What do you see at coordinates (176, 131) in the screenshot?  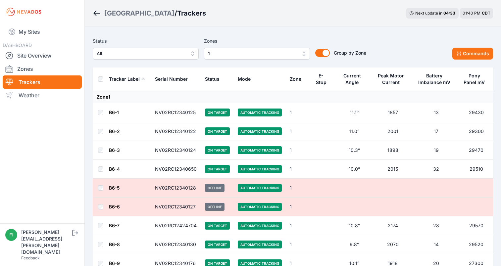 I see `td: NV02RC12340122` at bounding box center [176, 131].